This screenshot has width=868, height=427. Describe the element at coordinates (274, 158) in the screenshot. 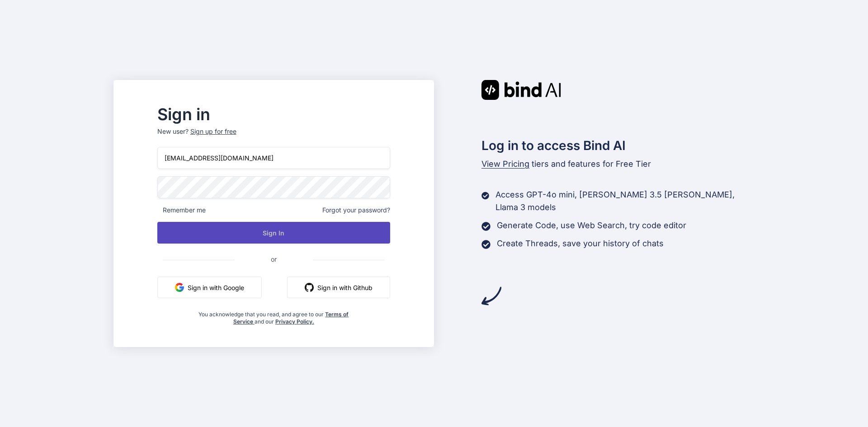

I see `input: Login or Email` at that location.